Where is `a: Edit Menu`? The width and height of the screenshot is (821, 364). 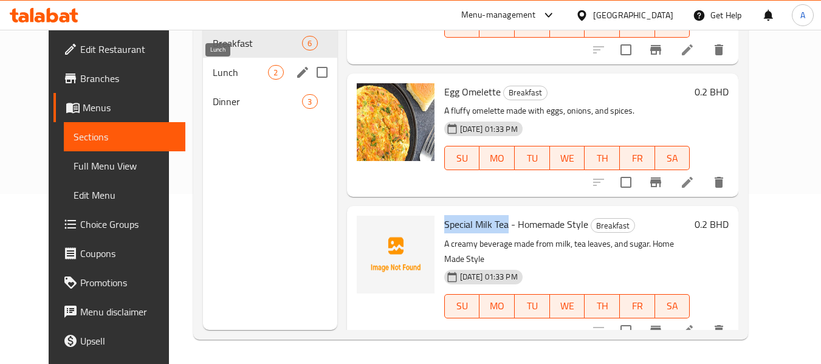
a: Edit Menu is located at coordinates (125, 195).